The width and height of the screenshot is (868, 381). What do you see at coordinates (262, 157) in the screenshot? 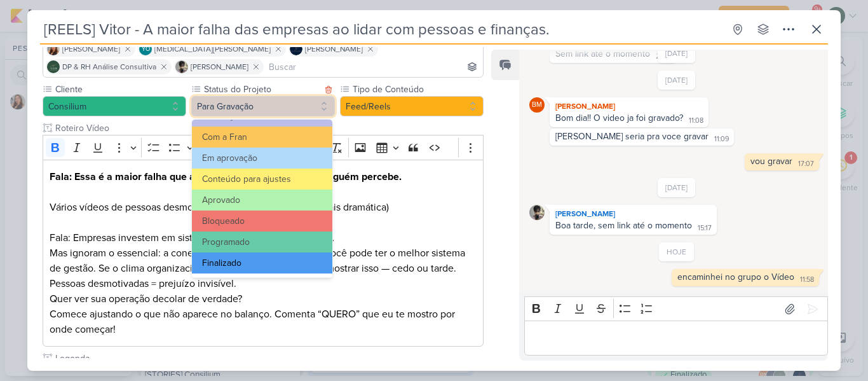
I see `button: Em aprovação` at bounding box center [262, 157].